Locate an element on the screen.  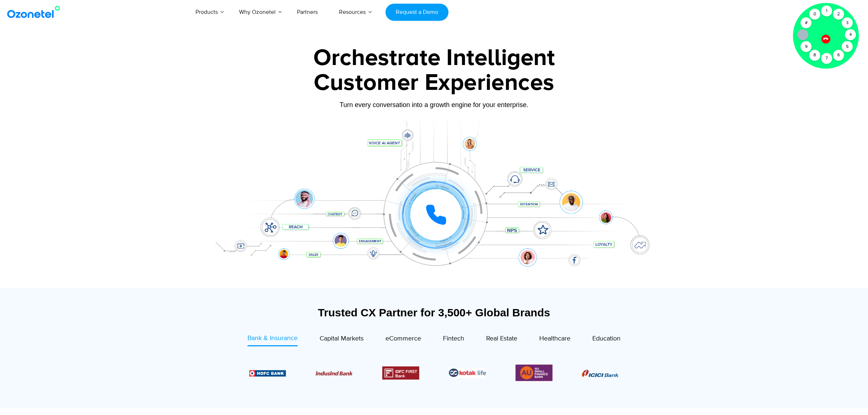
div: 8 is located at coordinates (814, 55).